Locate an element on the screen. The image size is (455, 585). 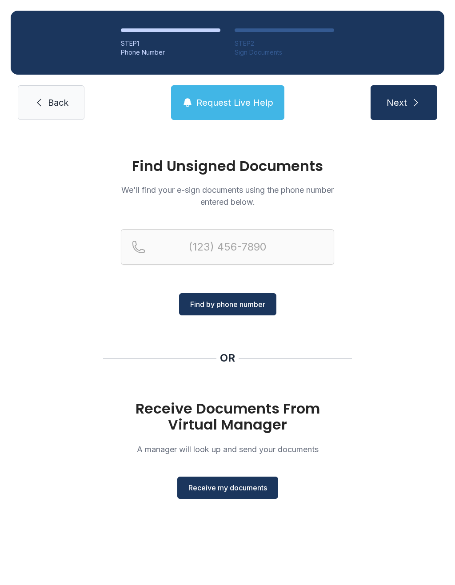
div: Sign Documents is located at coordinates (284, 52).